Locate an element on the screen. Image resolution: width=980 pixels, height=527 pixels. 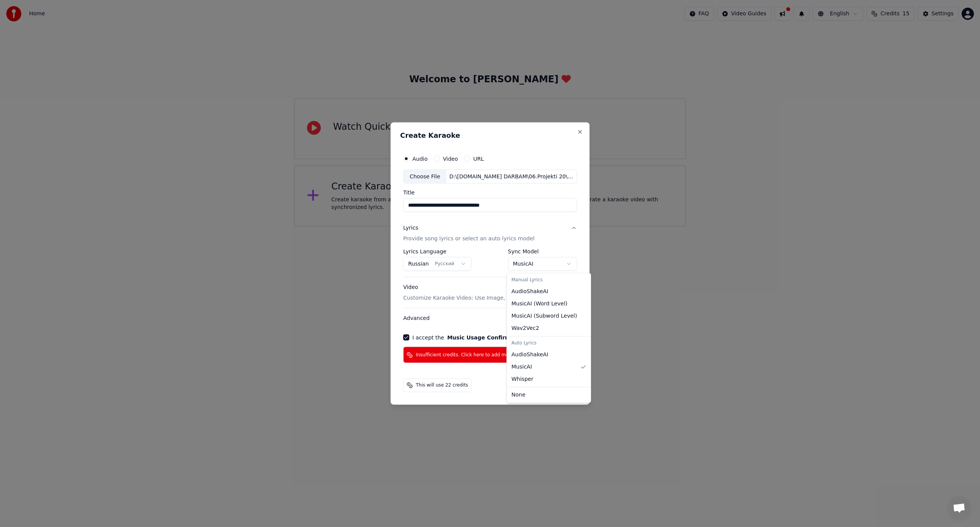
span: None is located at coordinates (518, 395).